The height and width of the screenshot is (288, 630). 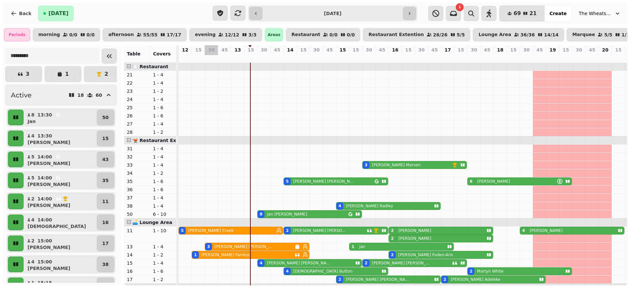 What do you see at coordinates (32, 121) in the screenshot?
I see `p: Jan` at bounding box center [32, 121].